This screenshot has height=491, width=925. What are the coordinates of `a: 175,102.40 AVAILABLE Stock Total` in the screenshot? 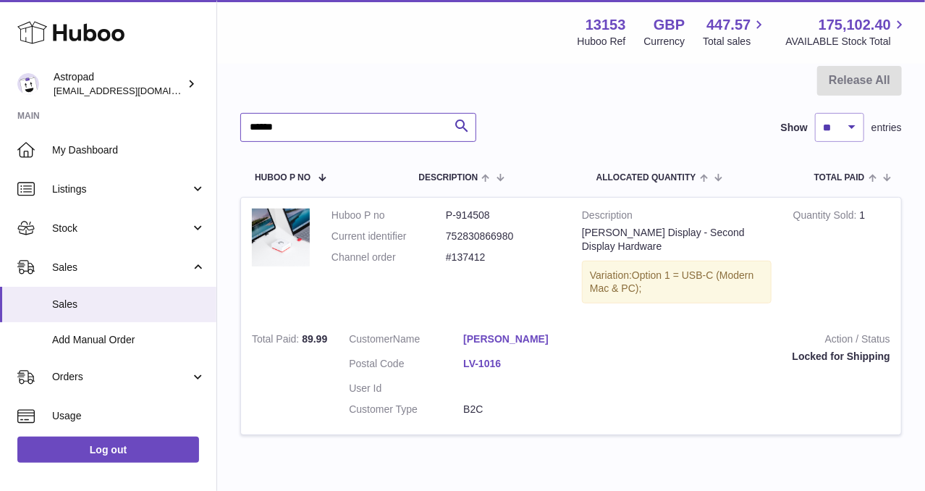 It's located at (846, 32).